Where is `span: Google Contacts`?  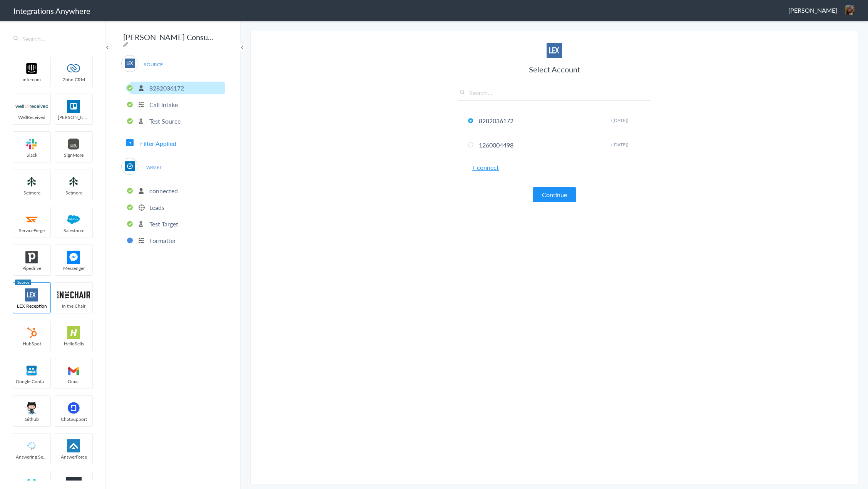 span: Google Contacts is located at coordinates (32, 381).